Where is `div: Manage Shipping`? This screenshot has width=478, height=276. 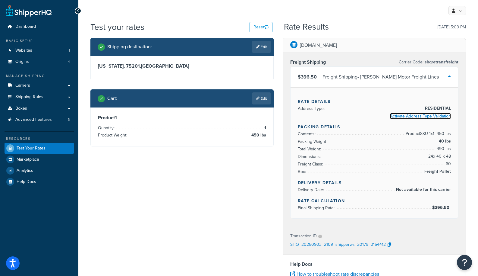 div: Manage Shipping is located at coordinates (39, 76).